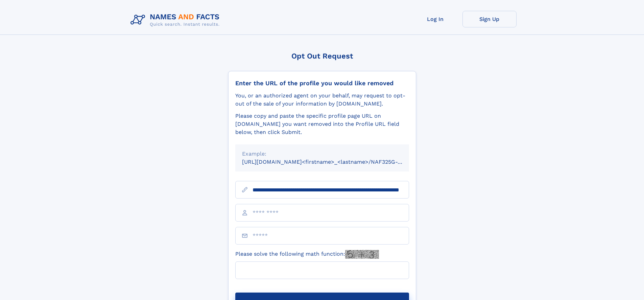  What do you see at coordinates (176, 20) in the screenshot?
I see `img: Logo Names and Facts` at bounding box center [176, 20].